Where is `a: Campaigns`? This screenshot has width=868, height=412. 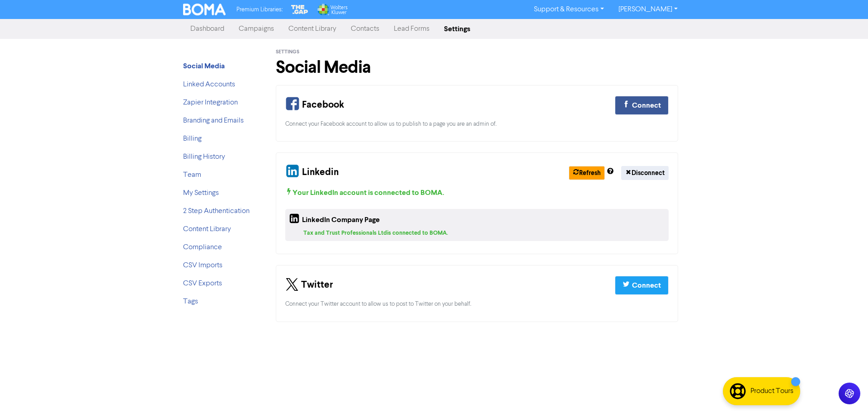
a: Campaigns is located at coordinates (256, 29).